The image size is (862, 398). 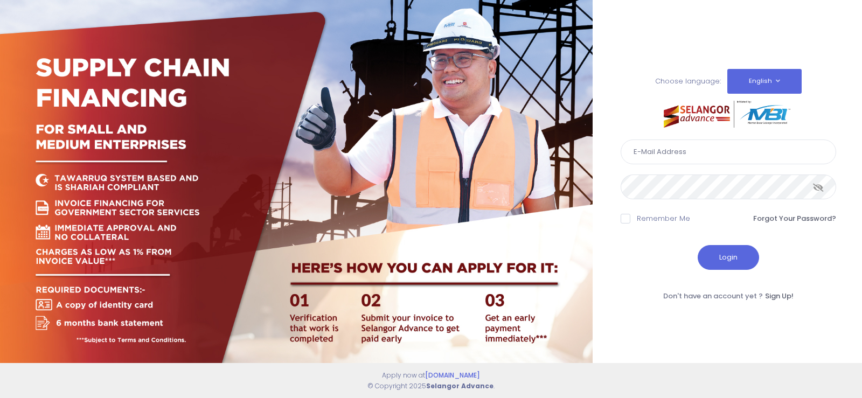 I want to click on a: Forgot Your Password?, so click(x=795, y=219).